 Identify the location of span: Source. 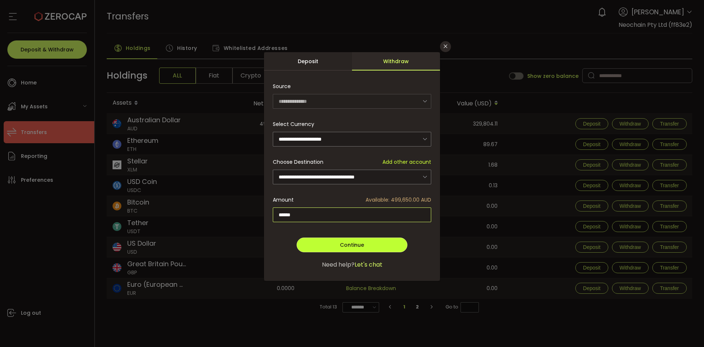
(282, 86).